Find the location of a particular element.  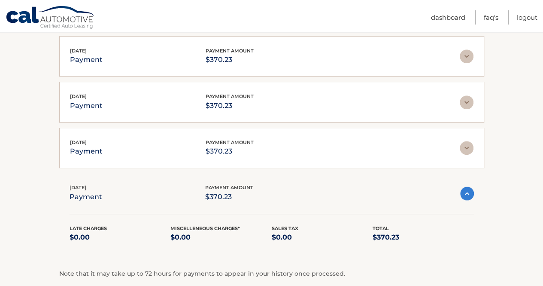

img: accordion-active.svg is located at coordinates (467, 193).